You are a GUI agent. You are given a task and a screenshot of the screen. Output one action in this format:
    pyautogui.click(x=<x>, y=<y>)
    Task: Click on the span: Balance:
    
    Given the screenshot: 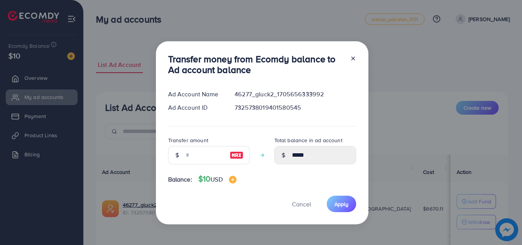 What is the action you would take?
    pyautogui.click(x=180, y=179)
    